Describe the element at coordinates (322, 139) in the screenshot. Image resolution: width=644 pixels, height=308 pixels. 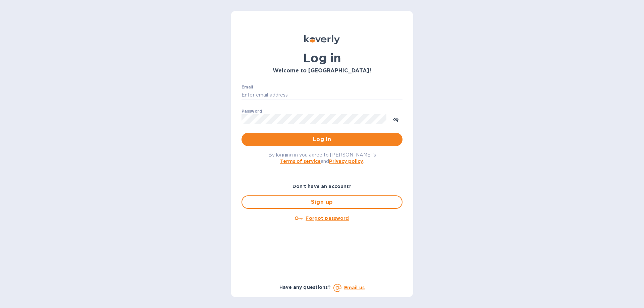
I see `span: Log in` at that location.